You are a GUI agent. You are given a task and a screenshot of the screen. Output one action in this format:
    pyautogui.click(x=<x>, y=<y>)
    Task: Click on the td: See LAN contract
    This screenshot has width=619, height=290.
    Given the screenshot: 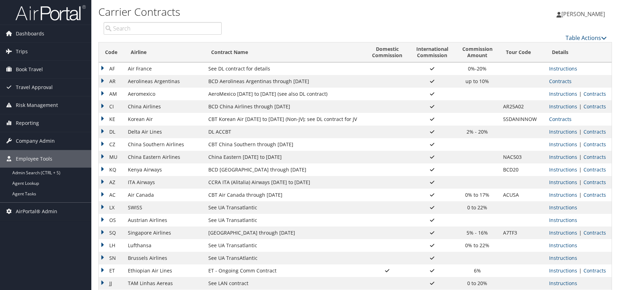 What is the action you would take?
    pyautogui.click(x=285, y=284)
    